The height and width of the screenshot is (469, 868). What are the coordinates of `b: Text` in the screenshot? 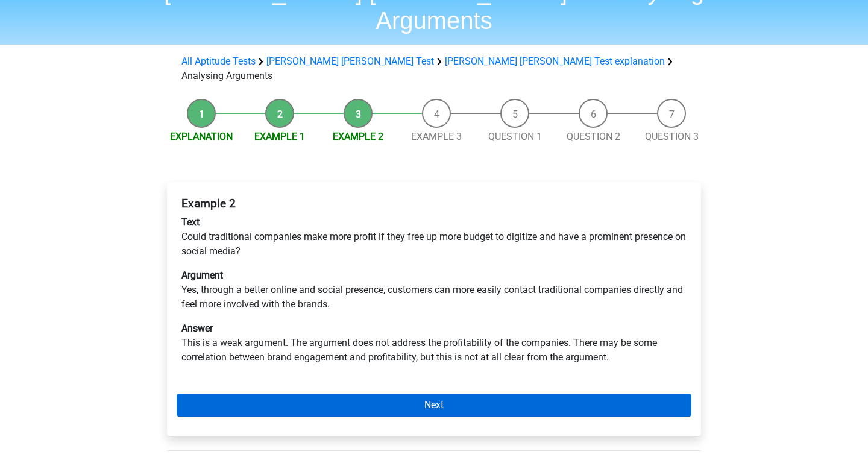 It's located at (191, 222).